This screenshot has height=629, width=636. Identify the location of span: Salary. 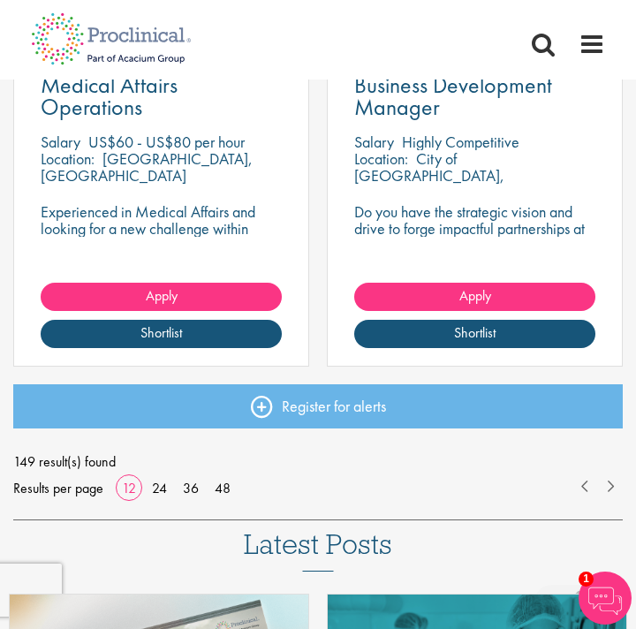
(374, 141).